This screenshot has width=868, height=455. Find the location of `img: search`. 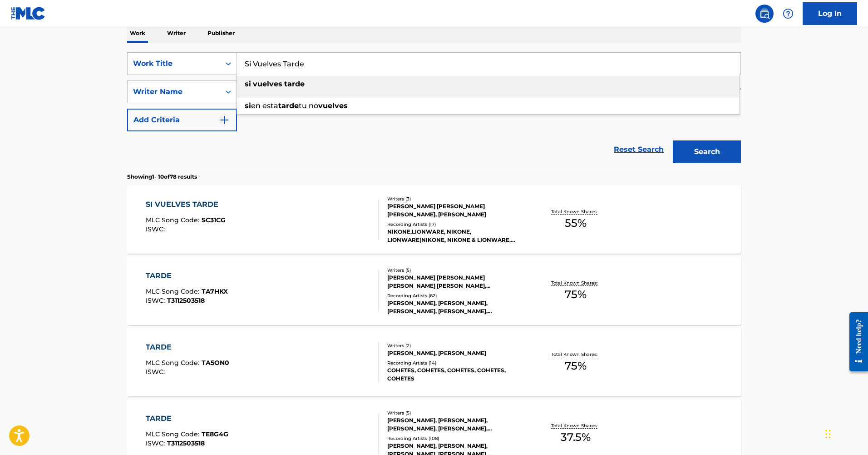

img: search is located at coordinates (765, 14).